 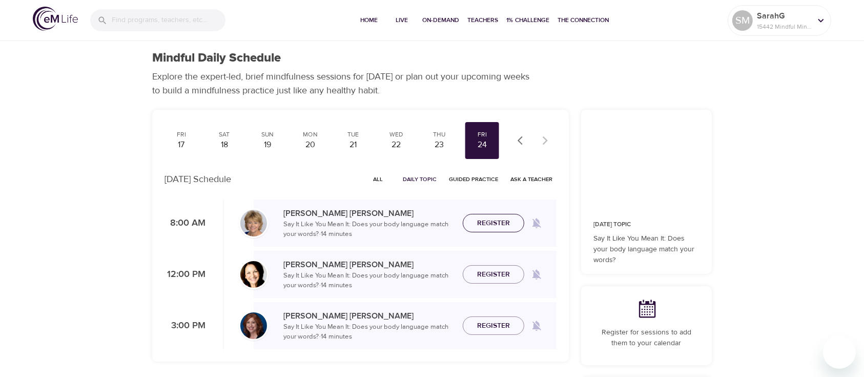 I want to click on div: 21, so click(x=354, y=144).